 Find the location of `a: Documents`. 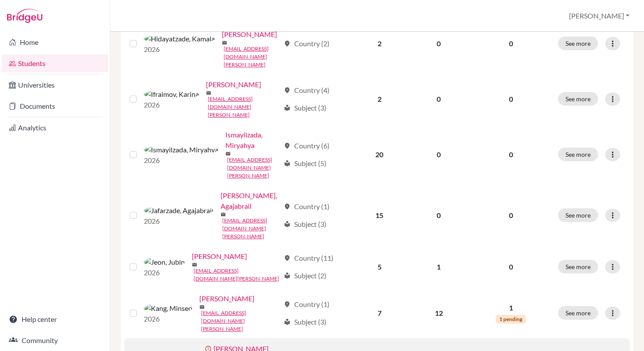

a: Documents is located at coordinates (55, 106).